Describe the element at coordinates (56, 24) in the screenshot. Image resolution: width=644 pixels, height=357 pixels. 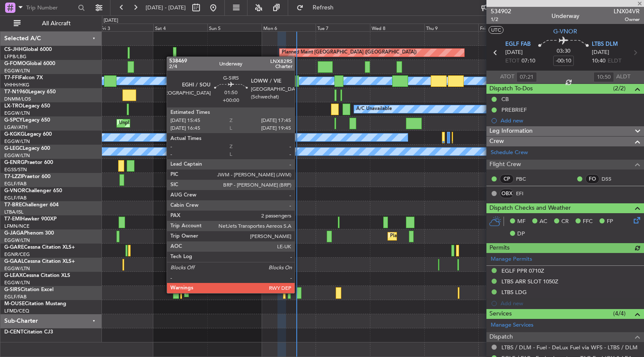
I see `span: All Aircraft` at that location.